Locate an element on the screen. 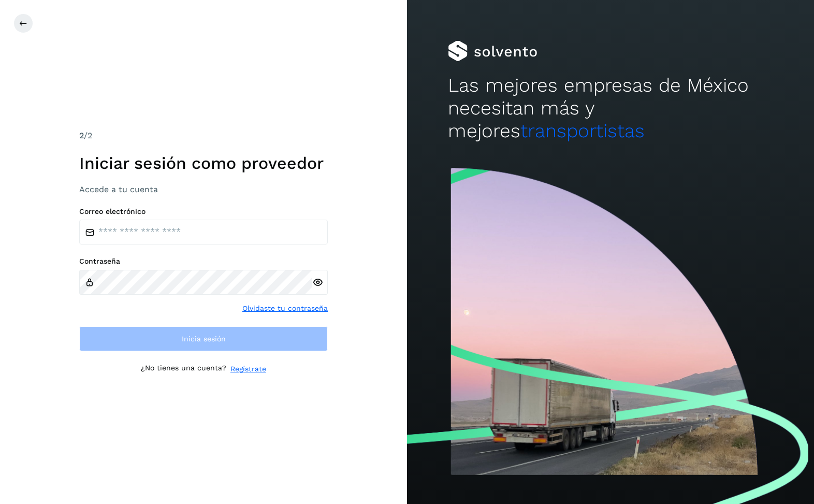  a: Olvidaste tu contraseña is located at coordinates (285, 308).